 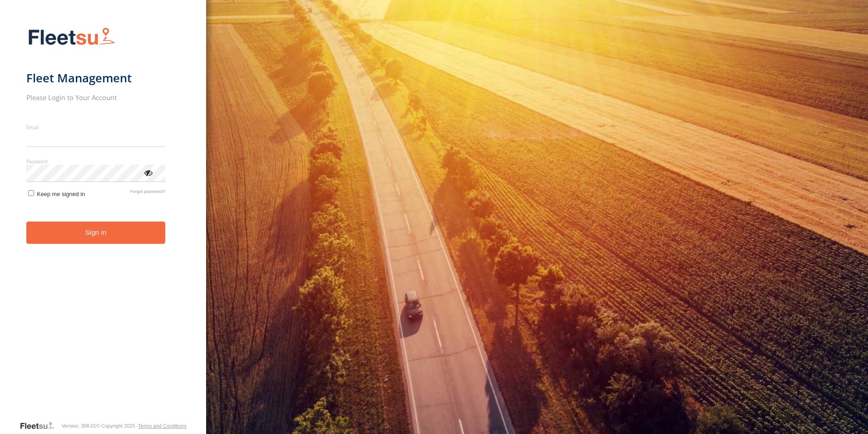 What do you see at coordinates (148, 172) in the screenshot?
I see `div: ViewPassword` at bounding box center [148, 172].